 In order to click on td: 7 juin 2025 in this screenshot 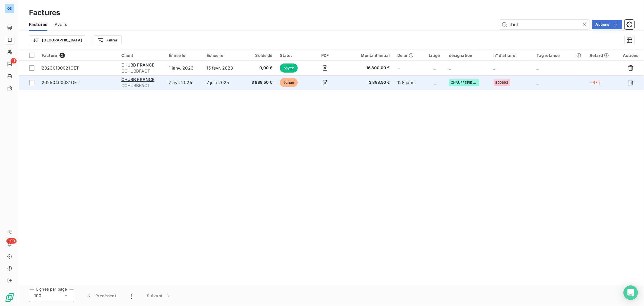, I will do `click(223, 83)`.